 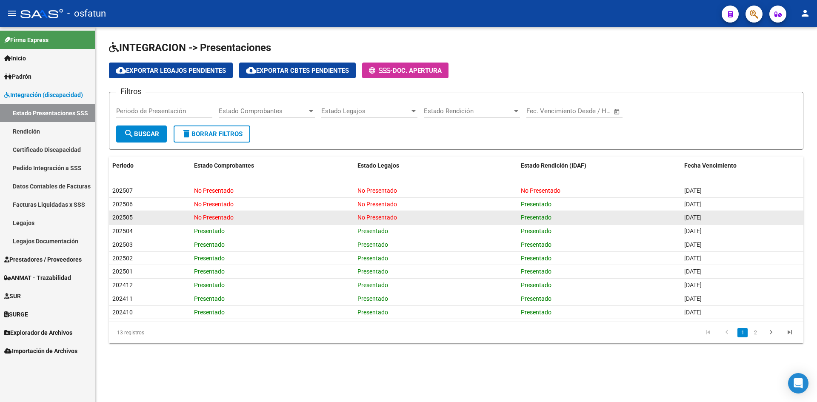 What do you see at coordinates (129, 134) in the screenshot?
I see `mat-icon: search` at bounding box center [129, 134].